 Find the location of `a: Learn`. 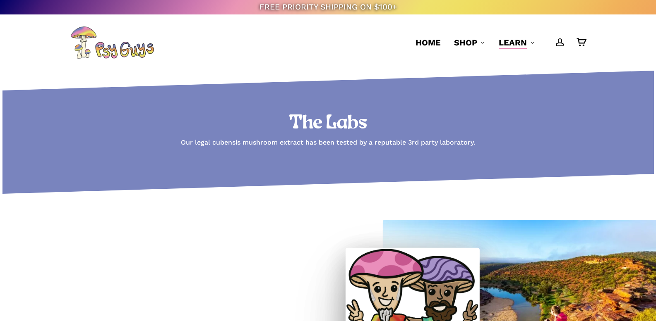

a: Learn is located at coordinates (517, 43).